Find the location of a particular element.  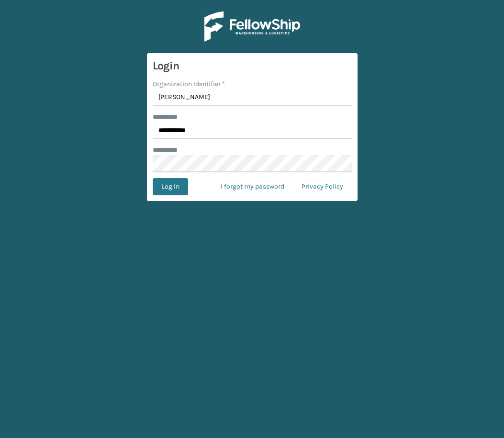

label: Organization Identifier is located at coordinates (189, 84).